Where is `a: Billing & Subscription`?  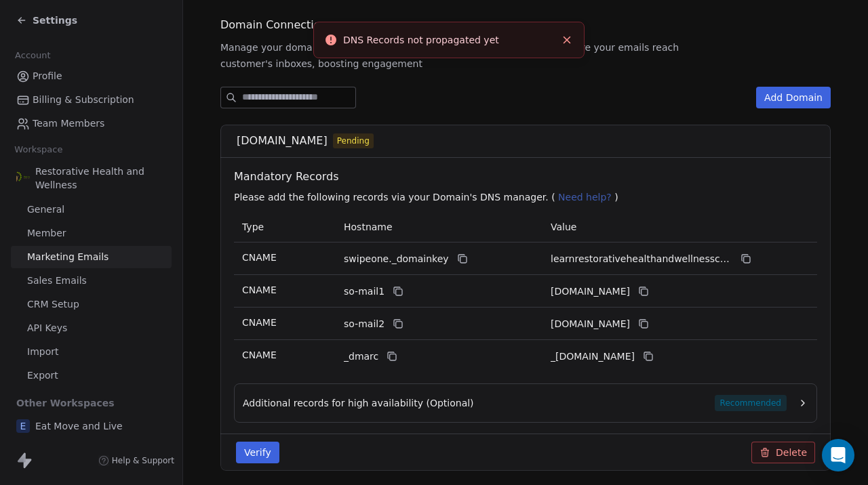 a: Billing & Subscription is located at coordinates (91, 100).